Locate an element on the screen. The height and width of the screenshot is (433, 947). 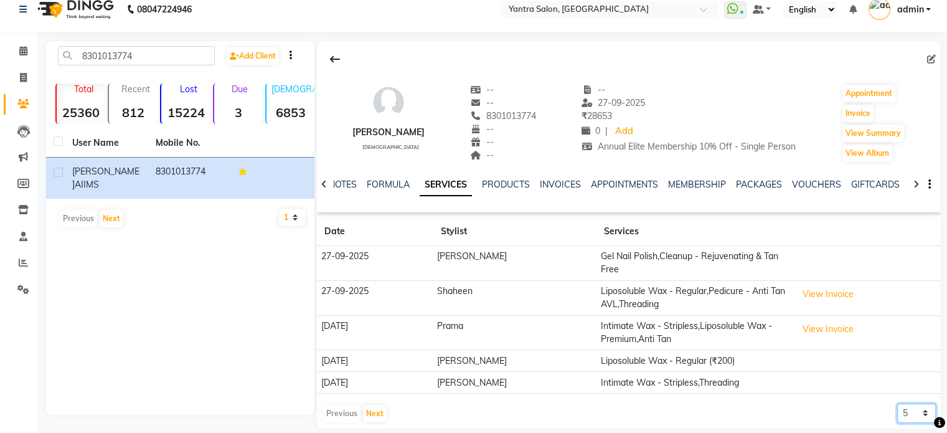
th: User Name is located at coordinates (106, 143).